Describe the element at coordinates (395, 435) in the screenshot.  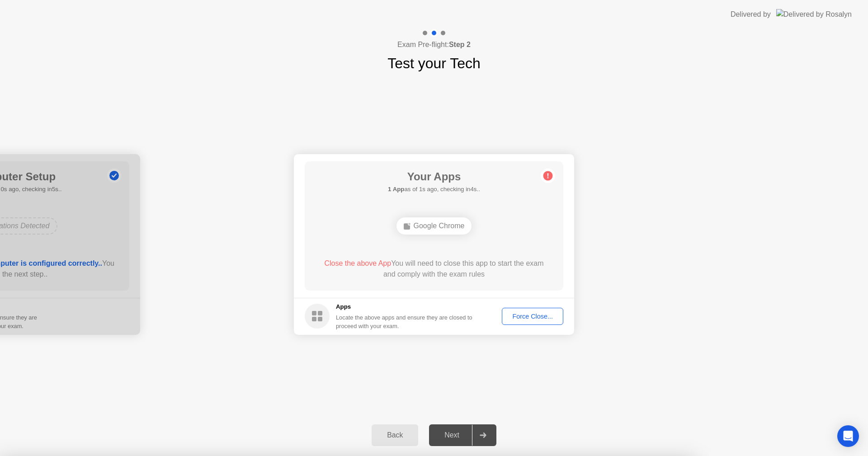
I see `div: Back` at that location.